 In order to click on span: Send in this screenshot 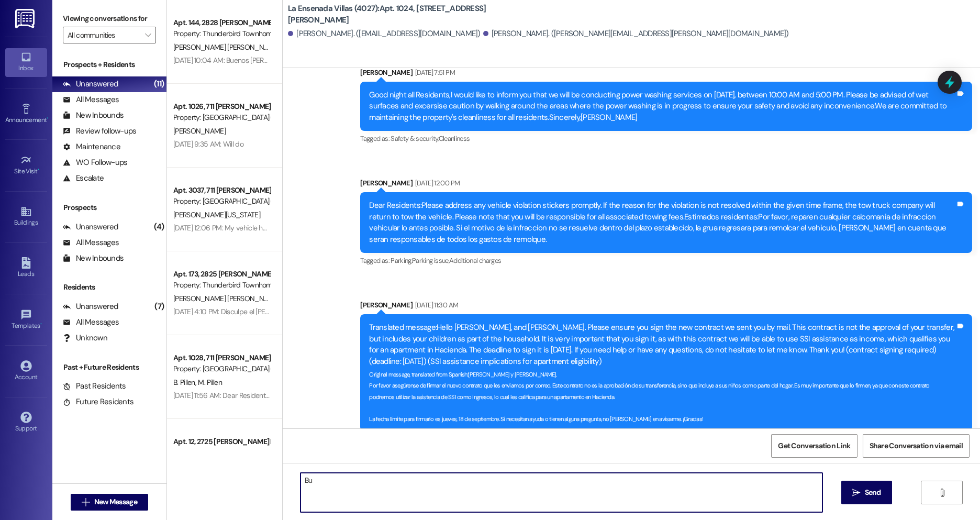, I will do `click(873, 492)`.